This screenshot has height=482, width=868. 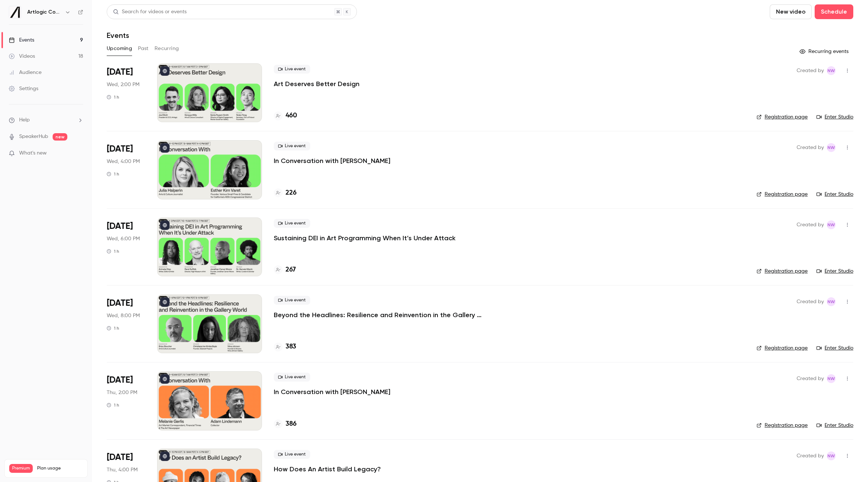 I want to click on span: Wed, 2:00 PM, so click(x=123, y=85).